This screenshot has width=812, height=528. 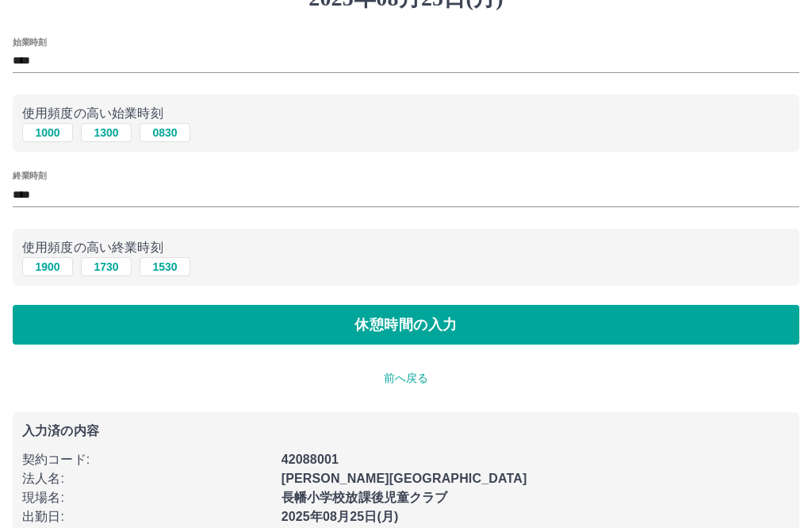 What do you see at coordinates (311, 459) in the screenshot?
I see `b: 42088001` at bounding box center [311, 459].